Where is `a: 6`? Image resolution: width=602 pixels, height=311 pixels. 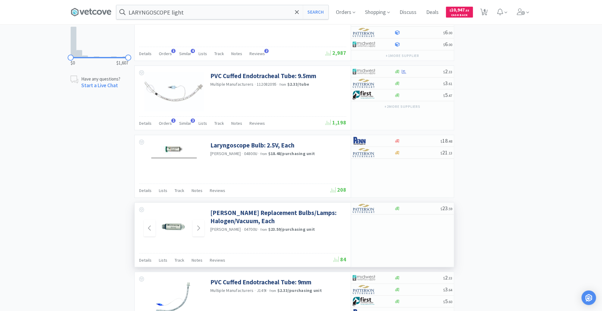 a: 6 is located at coordinates (484, 13).